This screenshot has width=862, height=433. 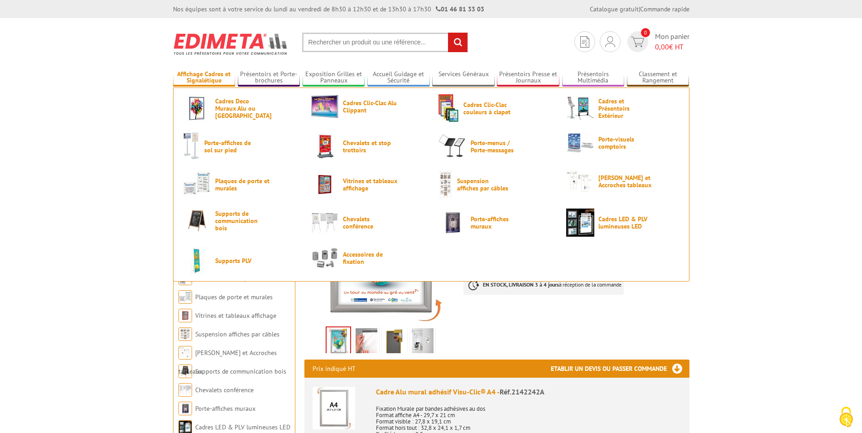 I want to click on a: Cadres Clic-Clac Alu Clippant, so click(x=367, y=106).